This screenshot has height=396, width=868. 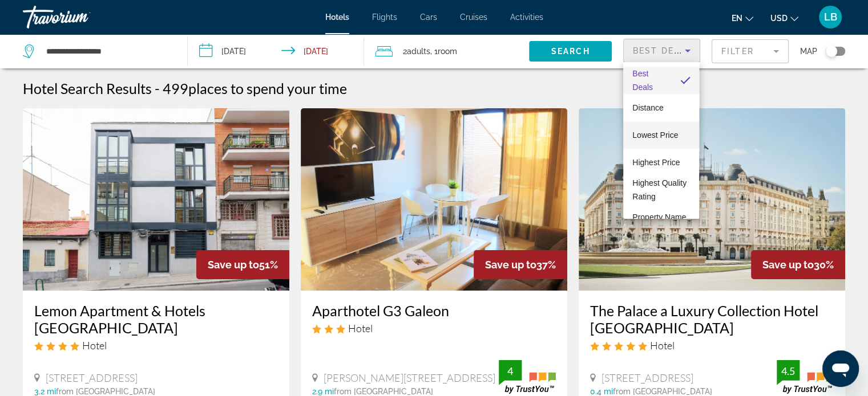 I want to click on span: Highest Quality Rating, so click(x=659, y=190).